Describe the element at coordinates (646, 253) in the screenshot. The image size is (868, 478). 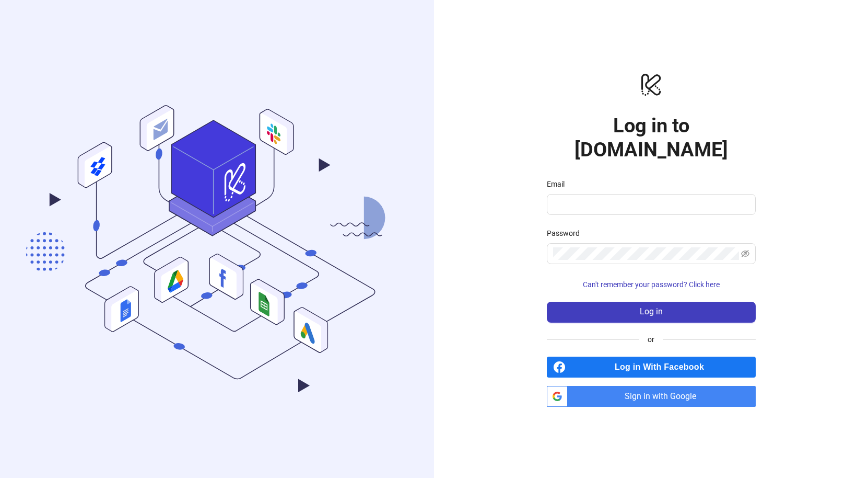
I see `input: Password` at that location.